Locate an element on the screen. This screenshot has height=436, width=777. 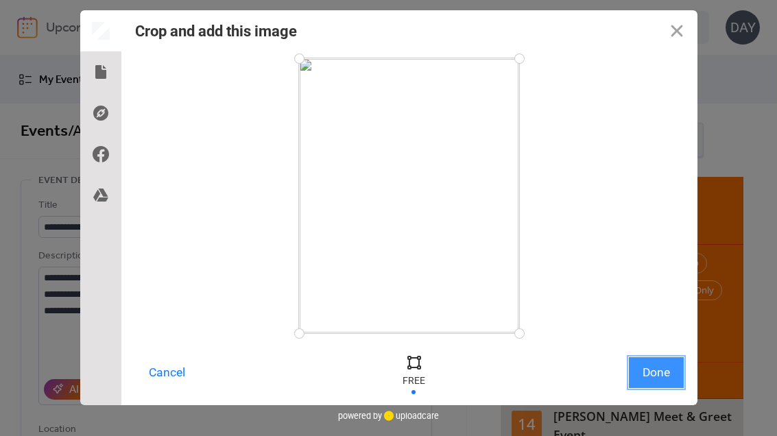
button: Done is located at coordinates (657, 373).